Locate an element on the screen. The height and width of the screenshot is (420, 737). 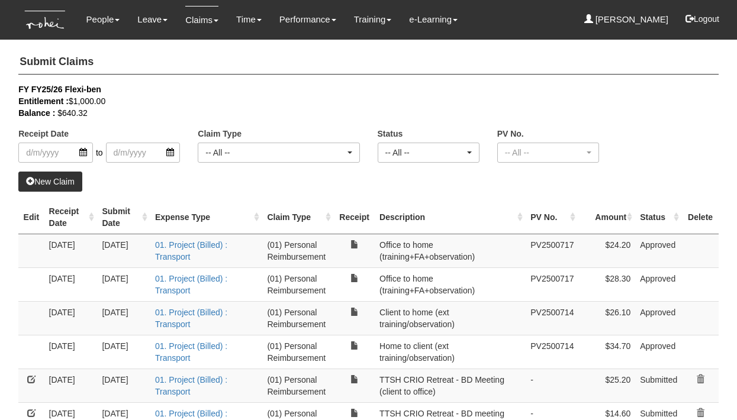
b: Entitlement : is located at coordinates (43, 101).